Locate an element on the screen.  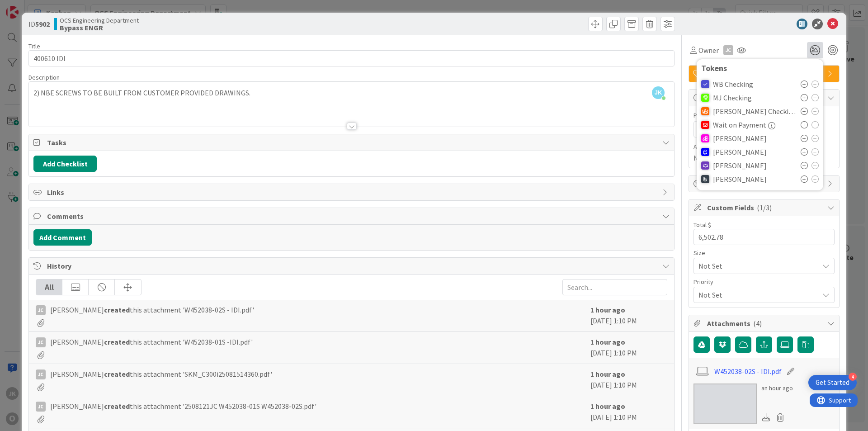
span: Owner is located at coordinates (709, 50).